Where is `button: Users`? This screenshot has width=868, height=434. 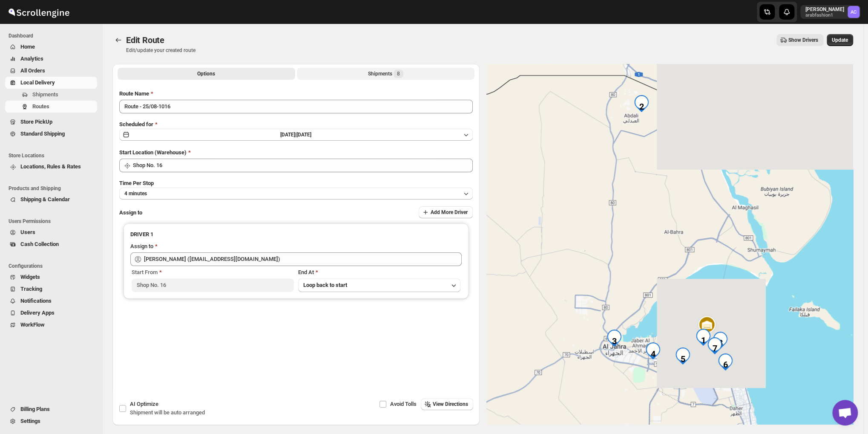
button: Users is located at coordinates (51, 233).